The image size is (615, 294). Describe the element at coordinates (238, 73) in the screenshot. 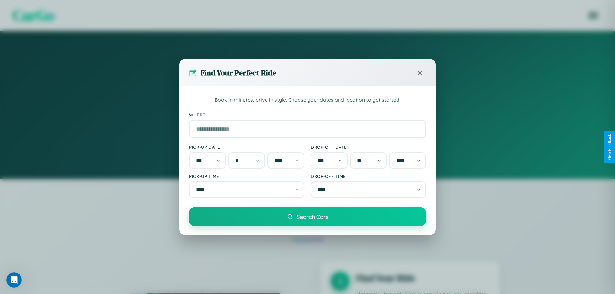

I see `h3: Find Your Perfect Ride` at that location.